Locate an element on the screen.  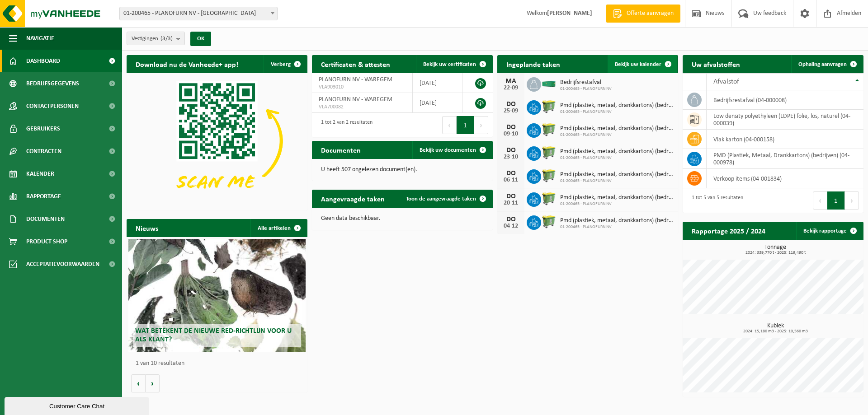
span: Kalender is located at coordinates (40, 174).